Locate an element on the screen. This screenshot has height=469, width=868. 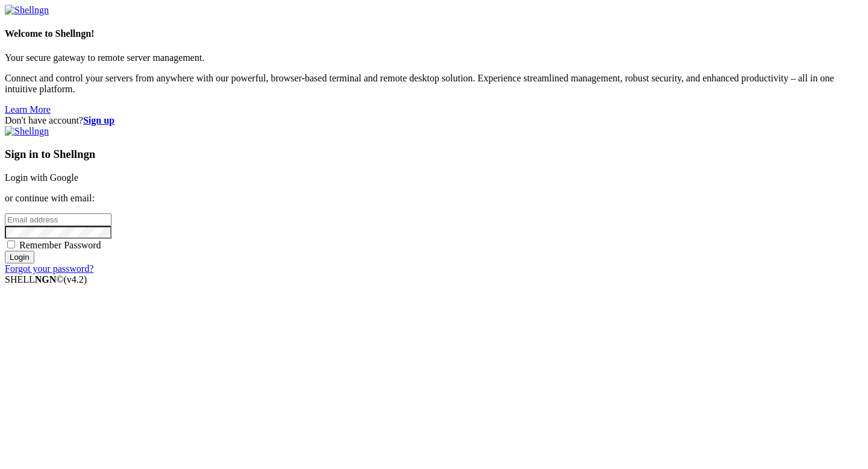
span: SHELL © is located at coordinates (46, 279).